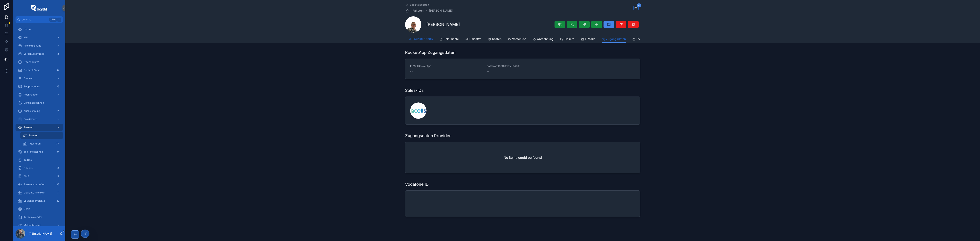 The height and width of the screenshot is (241, 980). I want to click on span: Projektplanung, so click(33, 45).